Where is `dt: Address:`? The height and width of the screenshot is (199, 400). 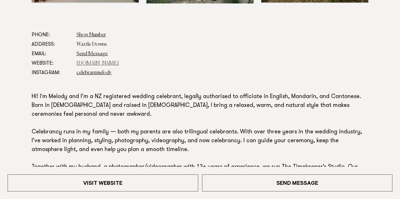 dt: Address: is located at coordinates (52, 45).